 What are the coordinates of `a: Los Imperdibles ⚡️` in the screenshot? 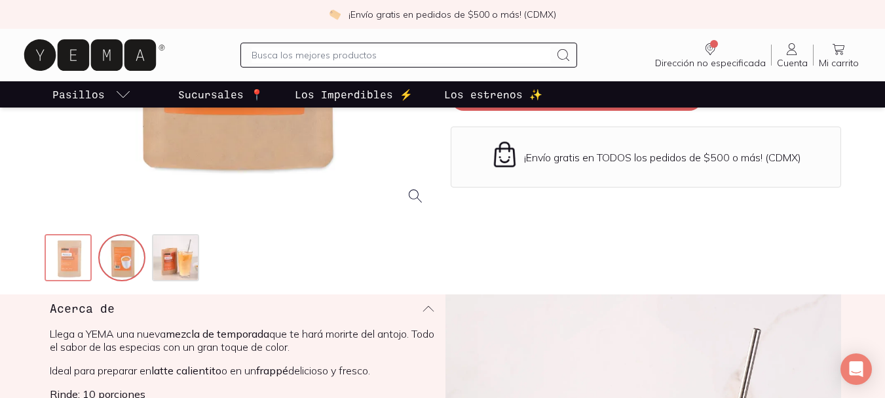 It's located at (354, 94).